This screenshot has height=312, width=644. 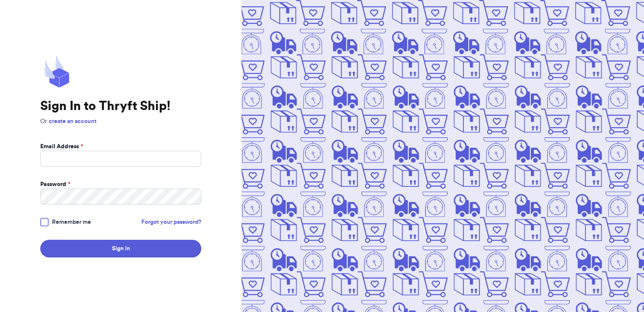 What do you see at coordinates (73, 121) in the screenshot?
I see `a: create an account` at bounding box center [73, 121].